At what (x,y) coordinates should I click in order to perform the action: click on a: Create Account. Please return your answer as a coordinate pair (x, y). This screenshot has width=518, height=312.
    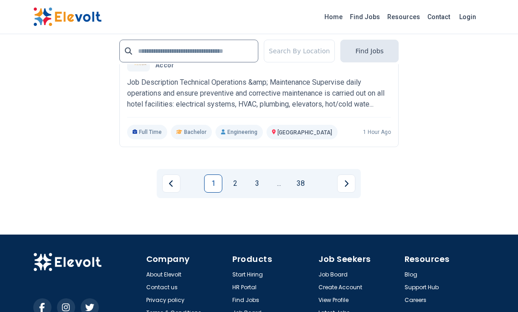
    Looking at the image, I should click on (340, 287).